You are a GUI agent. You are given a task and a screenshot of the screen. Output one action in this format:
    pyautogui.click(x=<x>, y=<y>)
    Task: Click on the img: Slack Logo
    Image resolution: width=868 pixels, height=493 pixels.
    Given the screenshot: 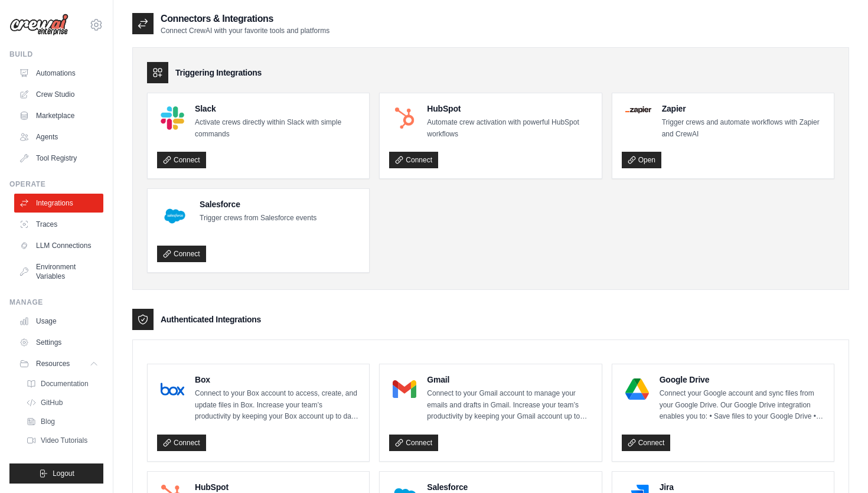 What is the action you would take?
    pyautogui.click(x=172, y=118)
    